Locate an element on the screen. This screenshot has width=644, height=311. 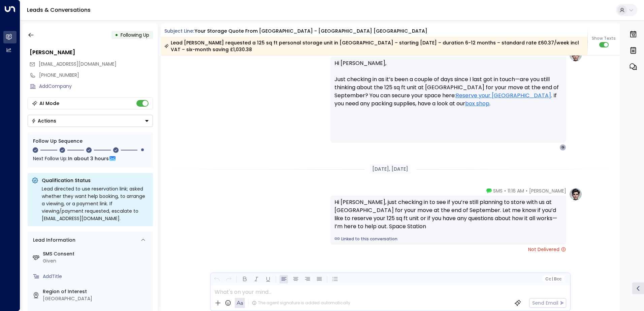
button: Cc|Bcc is located at coordinates (553, 279).